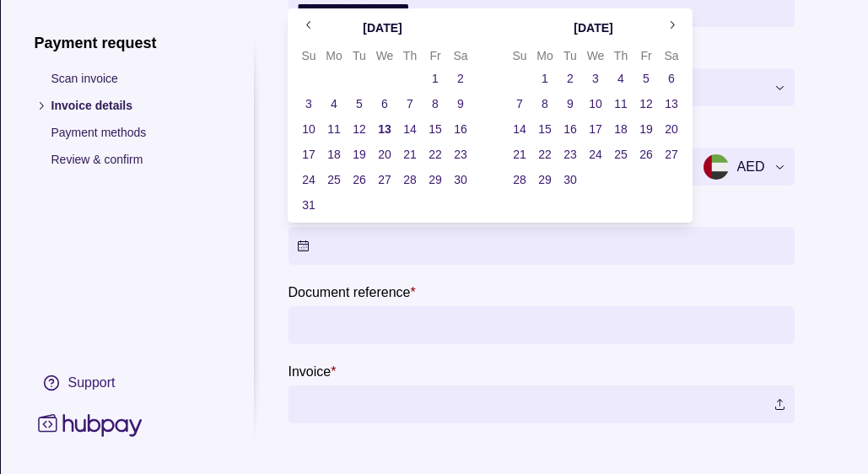 This screenshot has width=868, height=474. Describe the element at coordinates (135, 78) in the screenshot. I see `p: Scan invoice` at that location.